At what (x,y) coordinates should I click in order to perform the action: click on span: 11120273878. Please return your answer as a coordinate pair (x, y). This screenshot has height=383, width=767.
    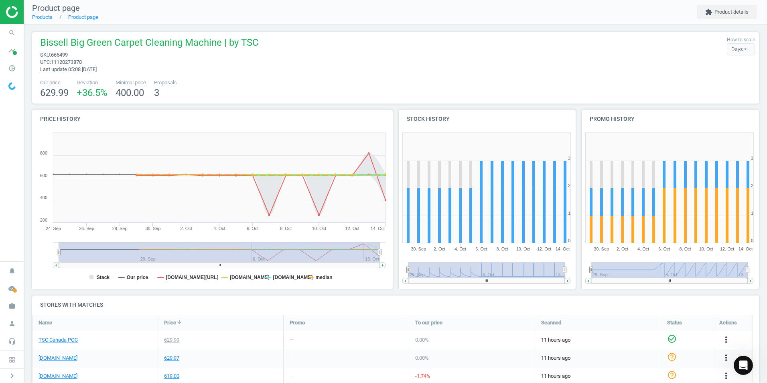
    Looking at the image, I should click on (66, 62).